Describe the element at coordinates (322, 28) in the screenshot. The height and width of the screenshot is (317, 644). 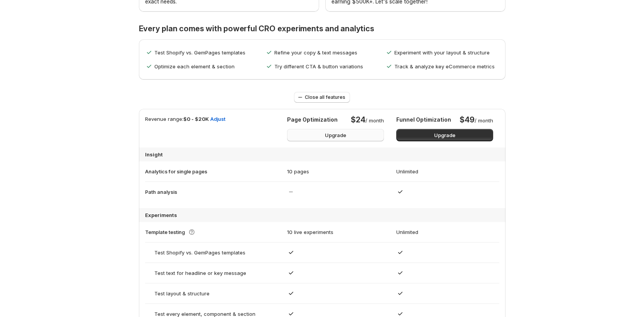
I see `p: Every plan comes with powerful CRO experiments and analytics` at that location.